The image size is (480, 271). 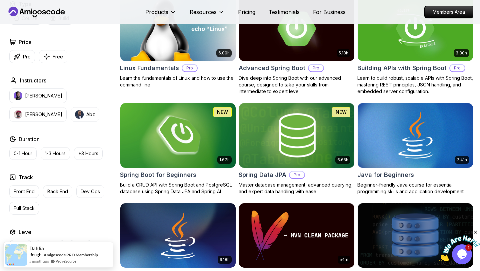 What do you see at coordinates (344, 259) in the screenshot?
I see `p: 54m` at bounding box center [344, 259].